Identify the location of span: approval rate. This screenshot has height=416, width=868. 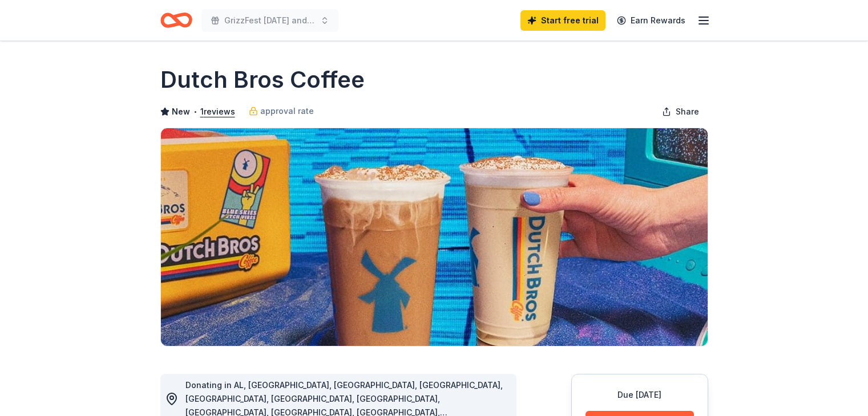
(287, 111).